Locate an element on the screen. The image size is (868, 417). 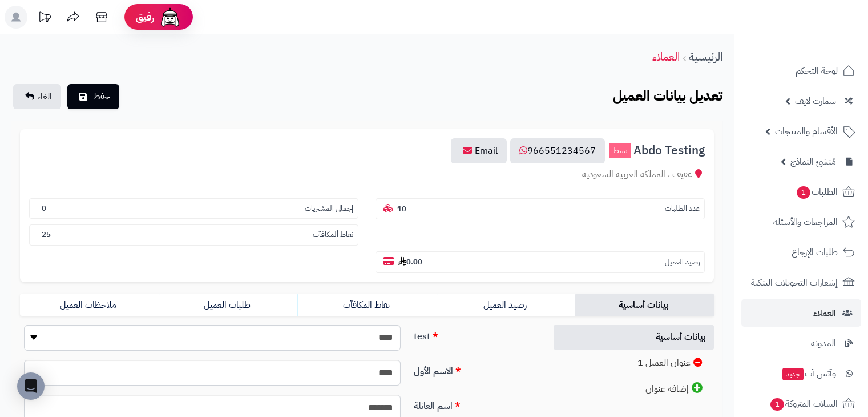
span: حفظ is located at coordinates (102, 96).